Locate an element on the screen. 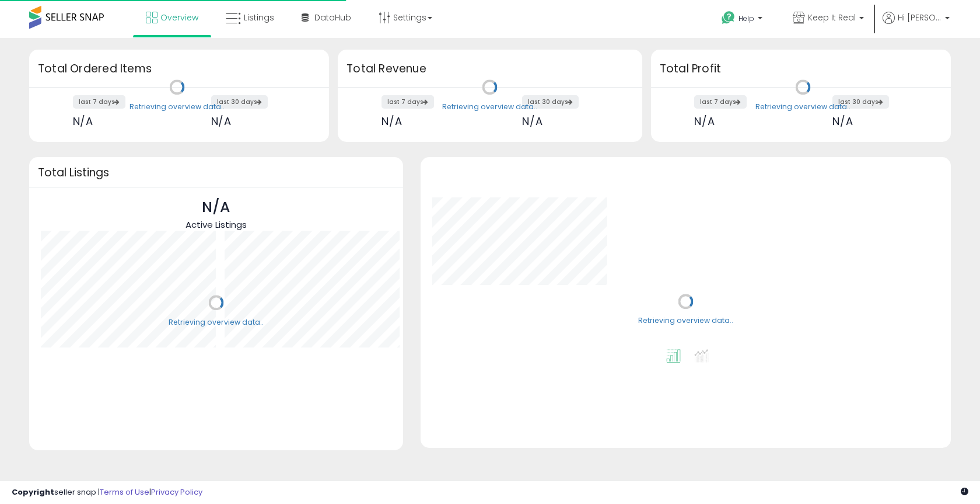  span: Keep It Real is located at coordinates (832, 18).